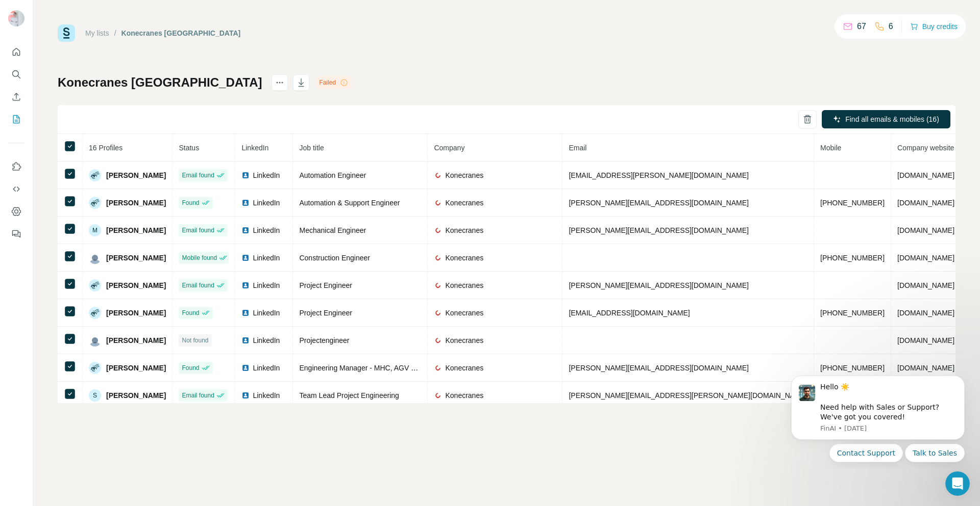 This screenshot has height=506, width=980. Describe the element at coordinates (102, 87) in the screenshot. I see `div: Quick reply options` at that location.